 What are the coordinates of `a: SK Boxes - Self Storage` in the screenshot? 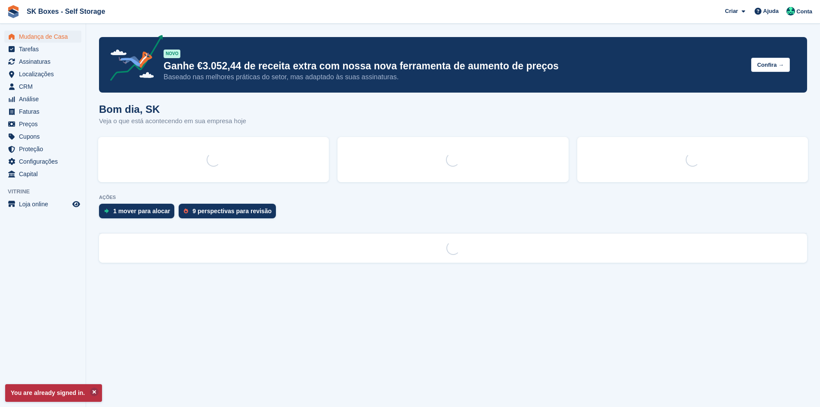 It's located at (66, 11).